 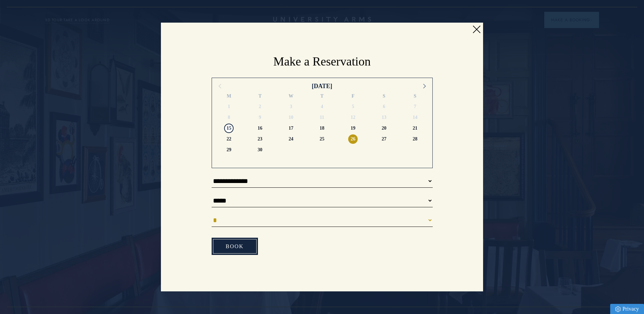 I want to click on span: Tuesday 2 September 2025, so click(x=260, y=107).